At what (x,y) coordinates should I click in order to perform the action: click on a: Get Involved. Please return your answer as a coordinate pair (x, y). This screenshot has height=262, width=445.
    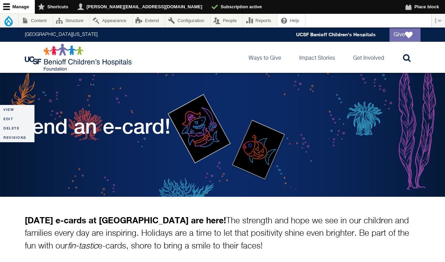
    Looking at the image, I should click on (368, 57).